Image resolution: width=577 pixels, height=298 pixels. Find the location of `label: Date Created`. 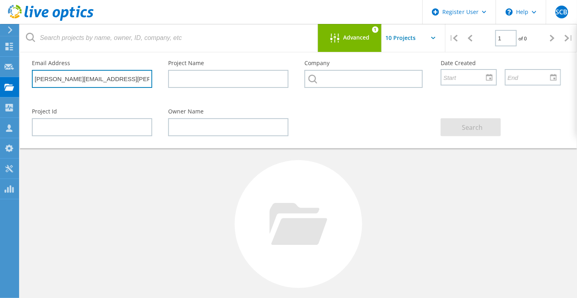

label: Date Created is located at coordinates (501, 63).